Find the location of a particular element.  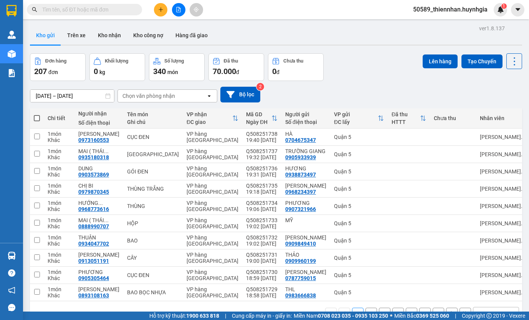

button: Lên hàng is located at coordinates (440, 61).